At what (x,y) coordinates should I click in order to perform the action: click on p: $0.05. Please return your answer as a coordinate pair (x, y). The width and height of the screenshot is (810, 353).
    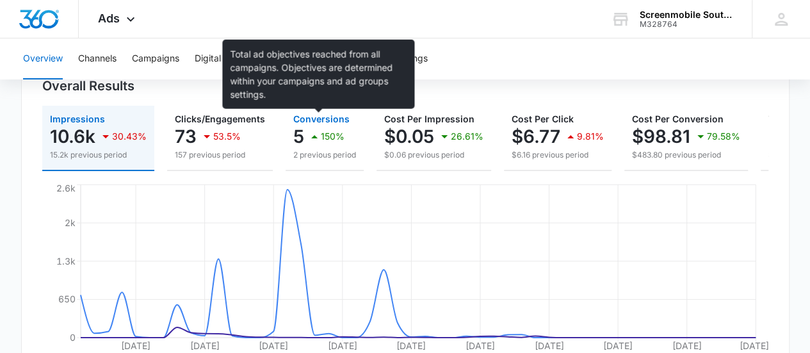
    Looking at the image, I should click on (409, 136).